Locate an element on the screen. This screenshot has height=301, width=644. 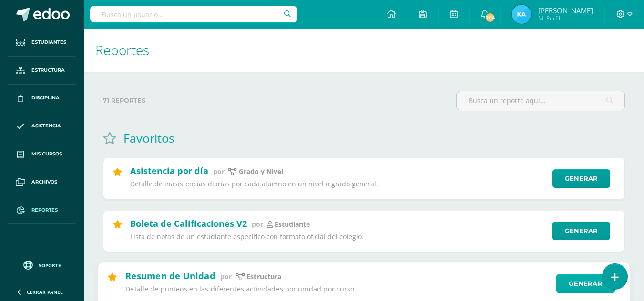
h2: Asistencia por día is located at coordinates (169, 171).